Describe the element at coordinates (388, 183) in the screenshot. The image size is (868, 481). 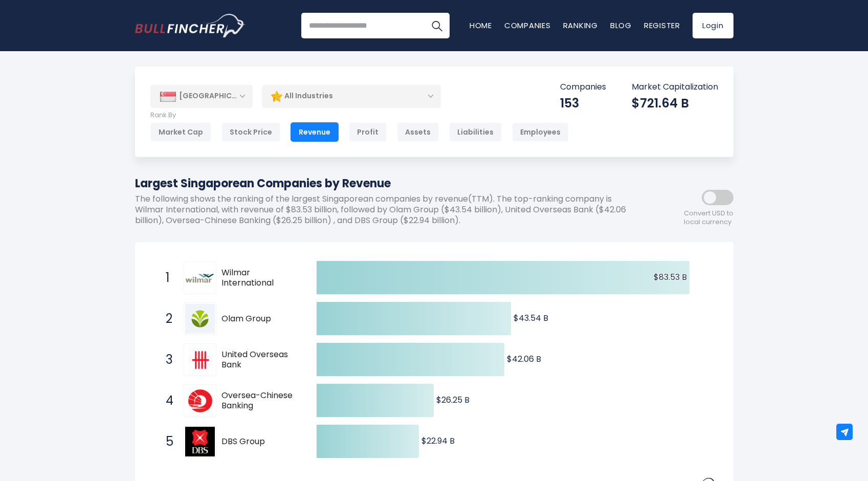
I see `h1: Largest Singaporean Companies by Revenue` at that location.